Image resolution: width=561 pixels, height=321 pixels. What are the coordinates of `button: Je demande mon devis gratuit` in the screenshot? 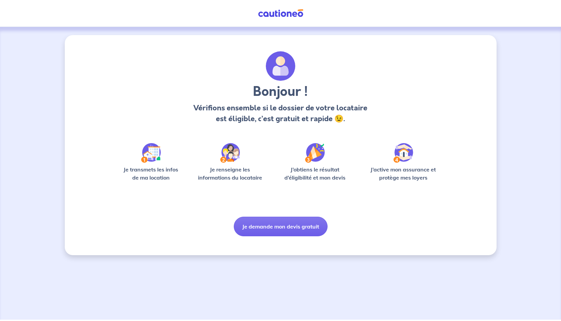 It's located at (281, 226).